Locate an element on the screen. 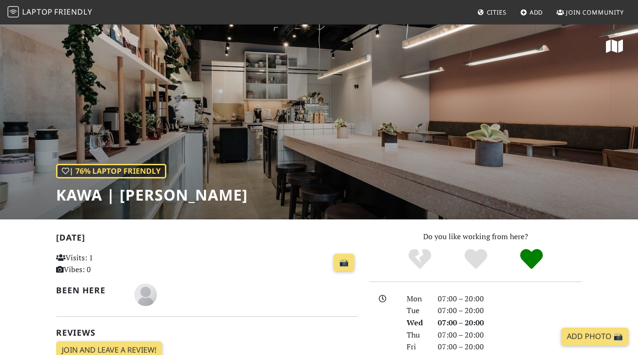 The height and width of the screenshot is (355, 638). div: Tue is located at coordinates (416, 311).